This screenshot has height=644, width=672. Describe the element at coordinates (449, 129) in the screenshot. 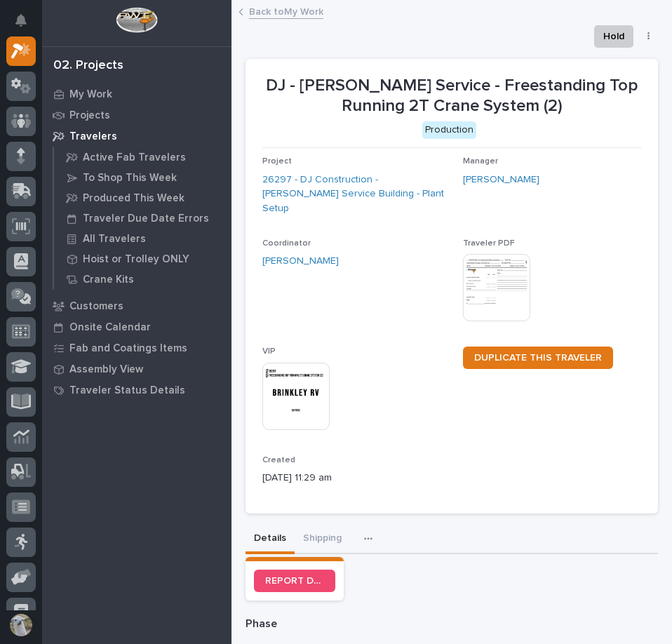

I see `div: Production` at that location.